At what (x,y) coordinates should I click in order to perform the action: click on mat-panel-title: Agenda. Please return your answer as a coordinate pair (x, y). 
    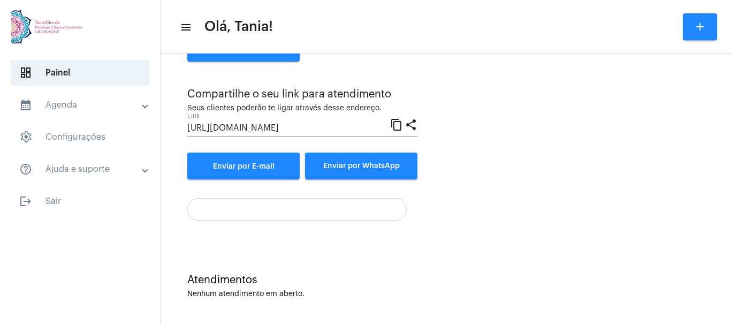
    Looking at the image, I should click on (81, 105).